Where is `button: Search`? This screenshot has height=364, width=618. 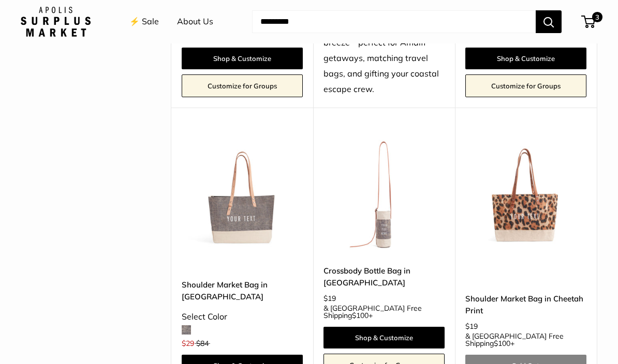 button: Search is located at coordinates (548, 21).